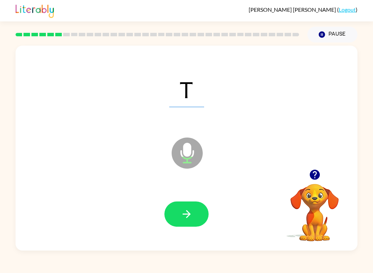  Describe the element at coordinates (315, 208) in the screenshot. I see `video: Your browser must support playing .mp4 files to use Literably. Please try using another browser.` at that location.